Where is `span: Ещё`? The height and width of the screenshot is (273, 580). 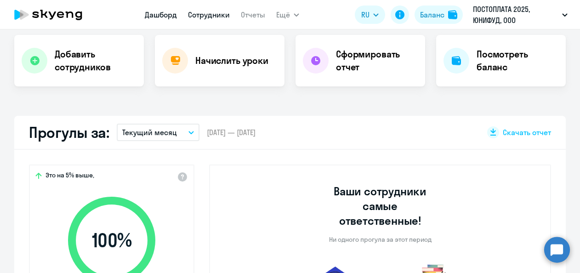
span: Ещё is located at coordinates (283, 15).